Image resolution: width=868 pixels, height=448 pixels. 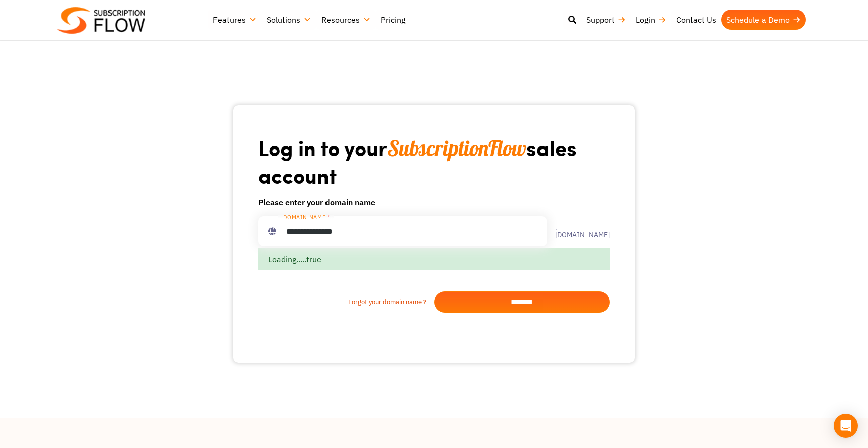 What do you see at coordinates (606, 20) in the screenshot?
I see `a: Support` at bounding box center [606, 20].